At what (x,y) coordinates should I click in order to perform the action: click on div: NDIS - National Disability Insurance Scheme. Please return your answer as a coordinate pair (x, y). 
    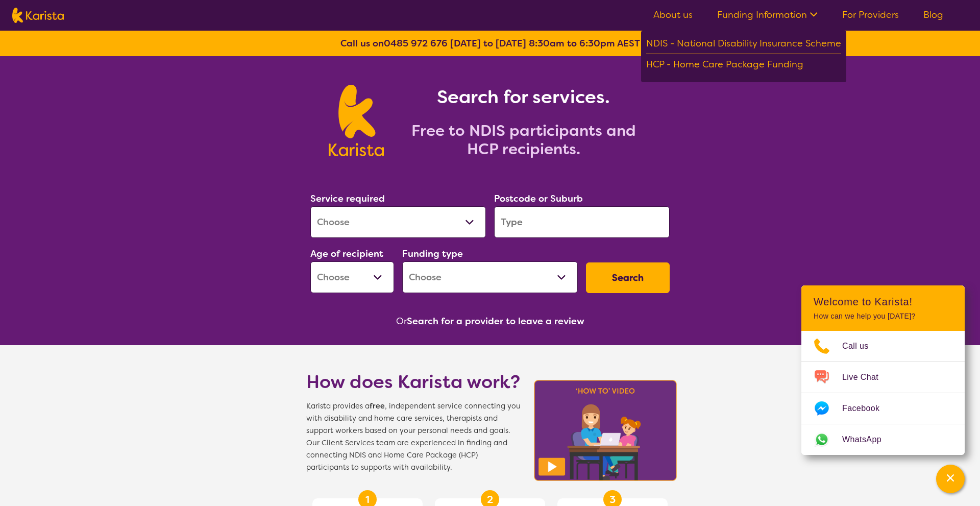
    Looking at the image, I should click on (744, 45).